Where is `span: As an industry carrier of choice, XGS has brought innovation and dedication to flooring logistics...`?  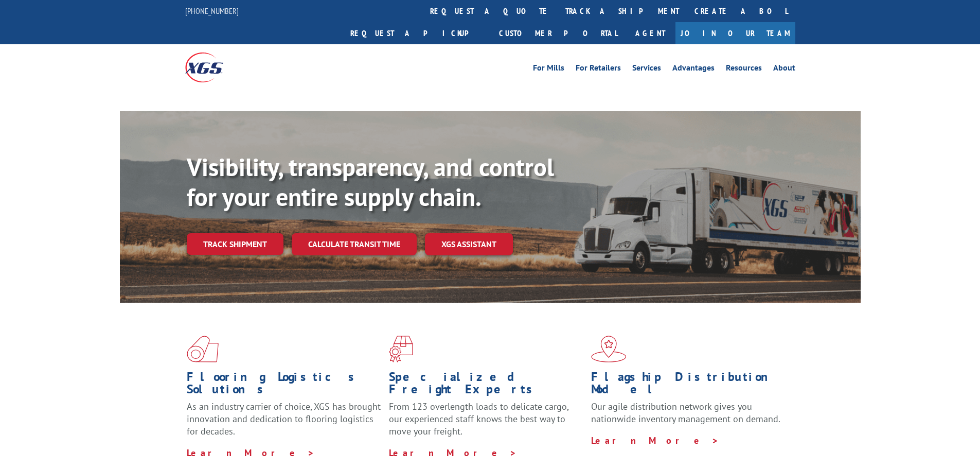
span: As an industry carrier of choice, XGS has brought innovation and dedication to flooring logistics... is located at coordinates (283, 419).